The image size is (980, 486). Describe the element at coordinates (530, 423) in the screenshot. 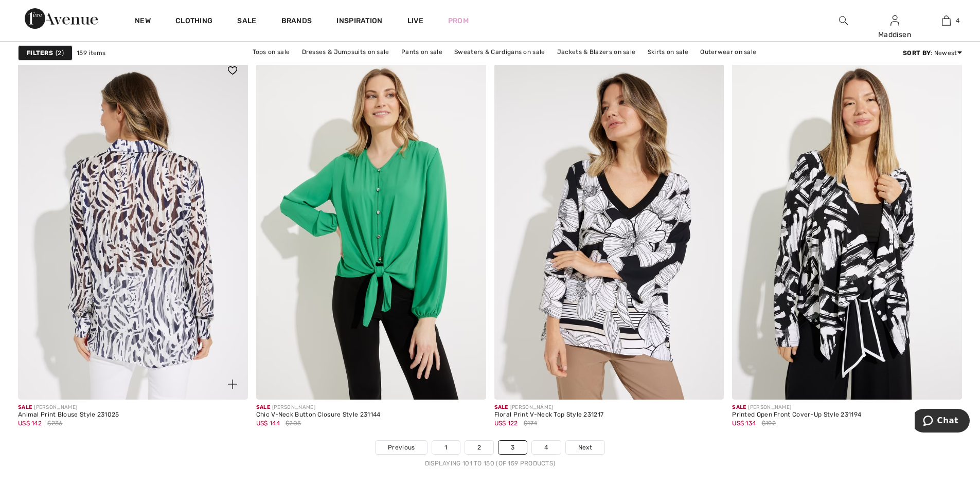

I see `span: $174` at that location.